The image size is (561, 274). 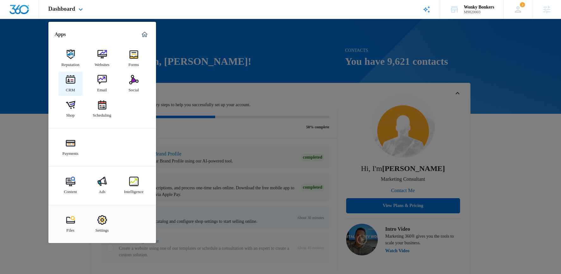 What do you see at coordinates (102, 109) in the screenshot?
I see `a: Scheduling` at bounding box center [102, 109].